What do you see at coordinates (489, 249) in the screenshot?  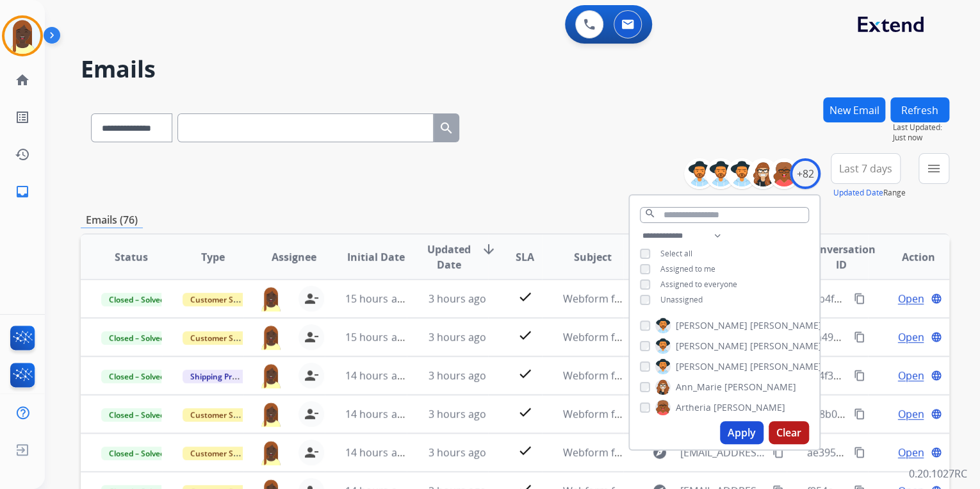 I see `mat-icon: arrow_downward` at bounding box center [489, 249].